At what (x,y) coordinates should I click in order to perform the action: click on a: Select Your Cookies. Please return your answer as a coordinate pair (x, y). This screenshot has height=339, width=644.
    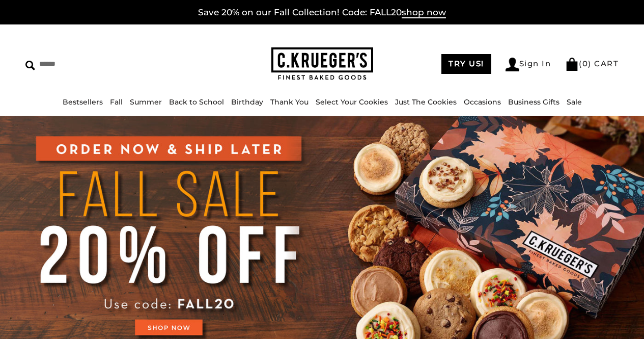
    Looking at the image, I should click on (352, 102).